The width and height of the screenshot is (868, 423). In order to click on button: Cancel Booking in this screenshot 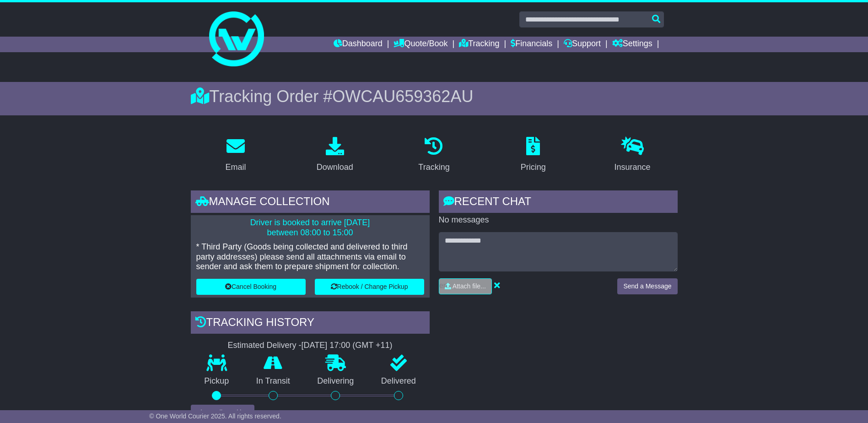, I will do `click(250, 287)`.